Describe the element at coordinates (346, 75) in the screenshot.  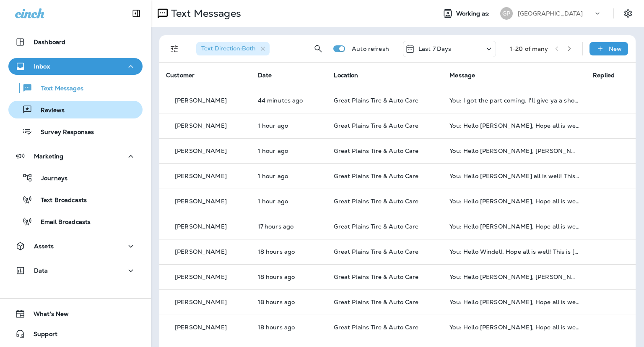
I see `span: Location` at that location.